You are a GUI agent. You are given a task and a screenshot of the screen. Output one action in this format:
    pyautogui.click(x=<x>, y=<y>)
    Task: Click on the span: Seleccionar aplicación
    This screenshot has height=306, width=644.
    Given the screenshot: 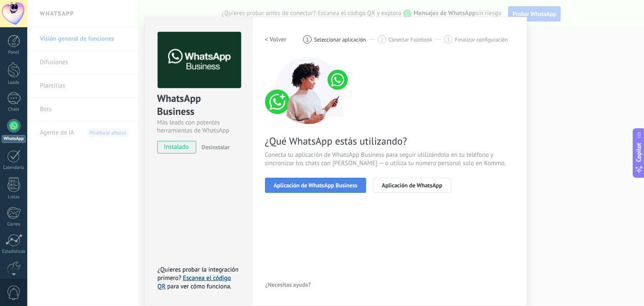 What is the action you would take?
    pyautogui.click(x=340, y=39)
    